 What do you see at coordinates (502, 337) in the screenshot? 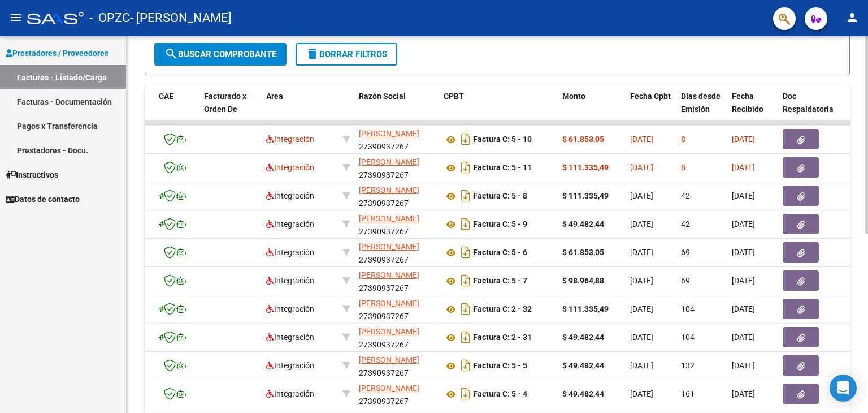
I see `strong: Factura C: 2 - 31` at bounding box center [502, 337].